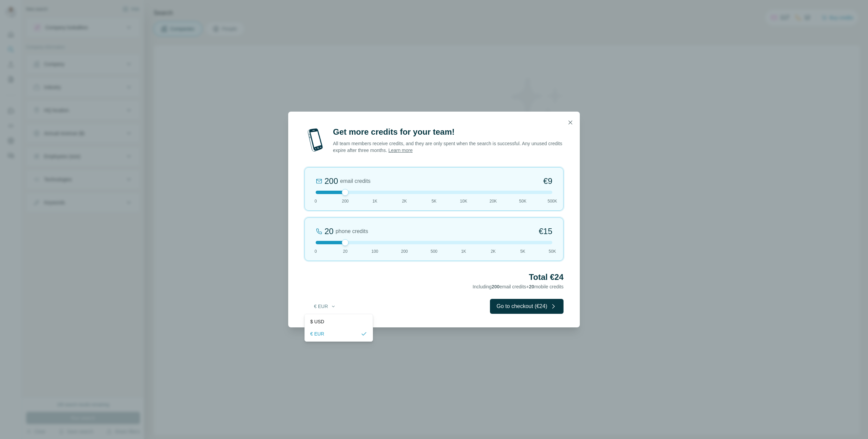 The width and height of the screenshot is (868, 439). What do you see at coordinates (548, 181) in the screenshot?
I see `span: €9` at bounding box center [548, 181].